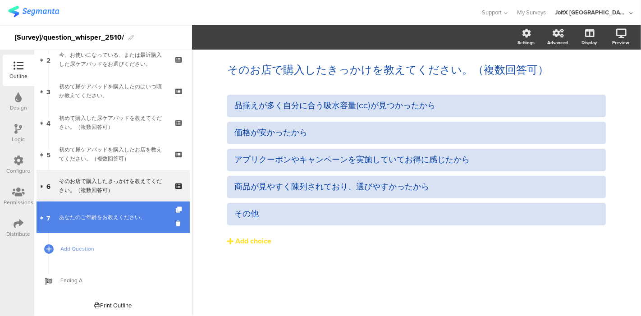 This screenshot has height=316, width=641. I want to click on span: Support, so click(492, 12).